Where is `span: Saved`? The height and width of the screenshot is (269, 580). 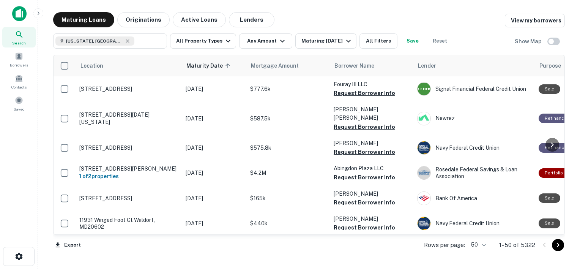
span: Saved is located at coordinates (19, 109).